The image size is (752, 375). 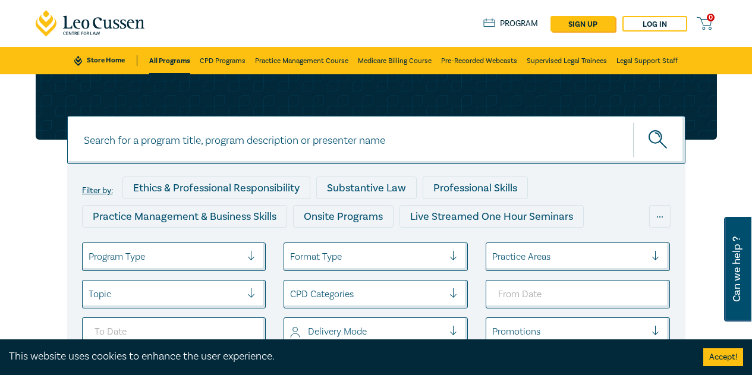 I want to click on a: Store Home, so click(x=105, y=61).